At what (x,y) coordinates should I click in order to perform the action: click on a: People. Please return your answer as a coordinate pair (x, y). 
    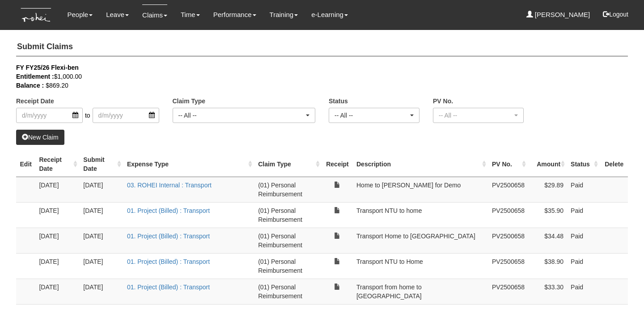
    Looking at the image, I should click on (80, 15).